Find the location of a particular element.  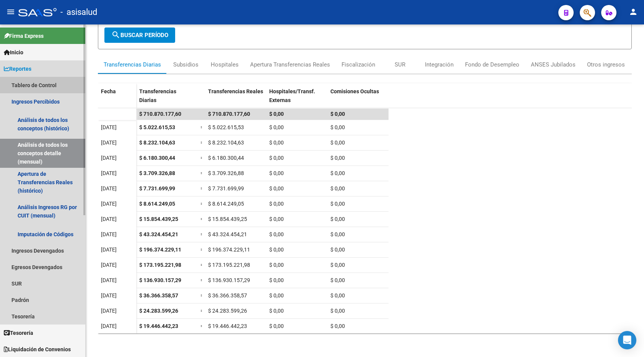

mat-icon: menu is located at coordinates (11, 12).